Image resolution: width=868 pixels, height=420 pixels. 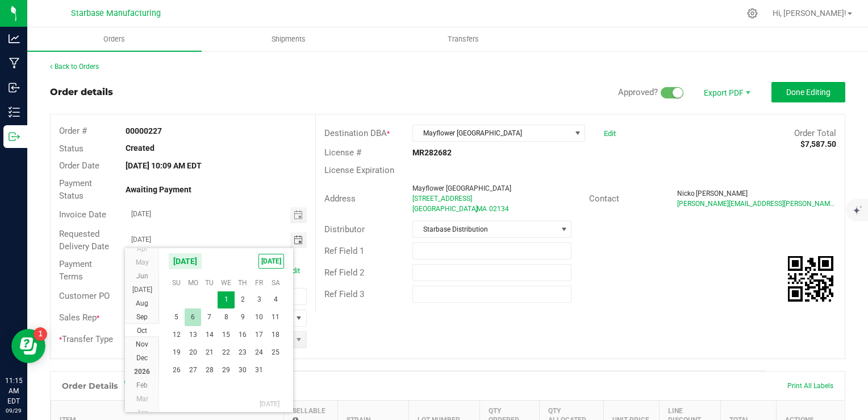 What do you see at coordinates (71, 149) in the screenshot?
I see `span: Status` at bounding box center [71, 149].